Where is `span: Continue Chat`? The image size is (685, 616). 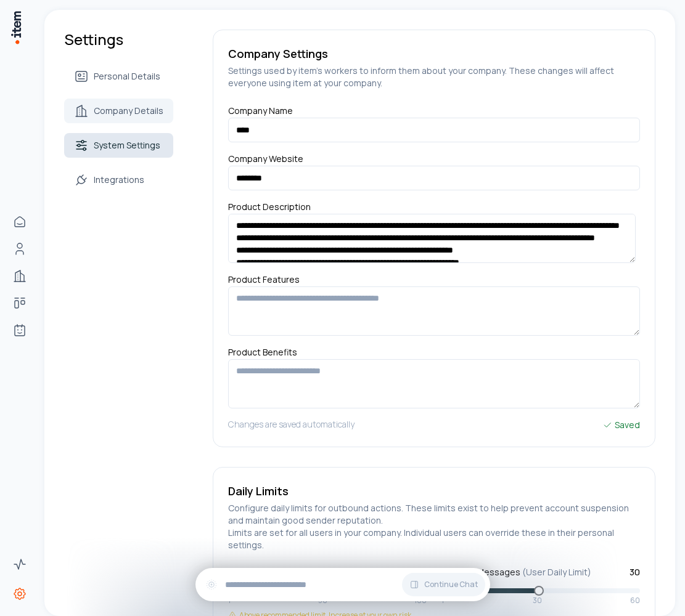 span: Continue Chat is located at coordinates (450, 585).